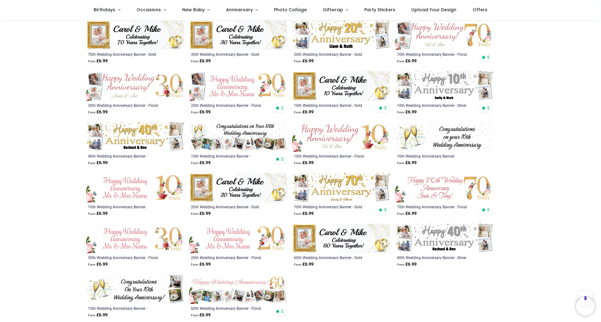 This screenshot has width=601, height=322. What do you see at coordinates (229, 156) in the screenshot?
I see `div: 10th Wedding Anniversary Banner - Champagne Design` at bounding box center [229, 156].